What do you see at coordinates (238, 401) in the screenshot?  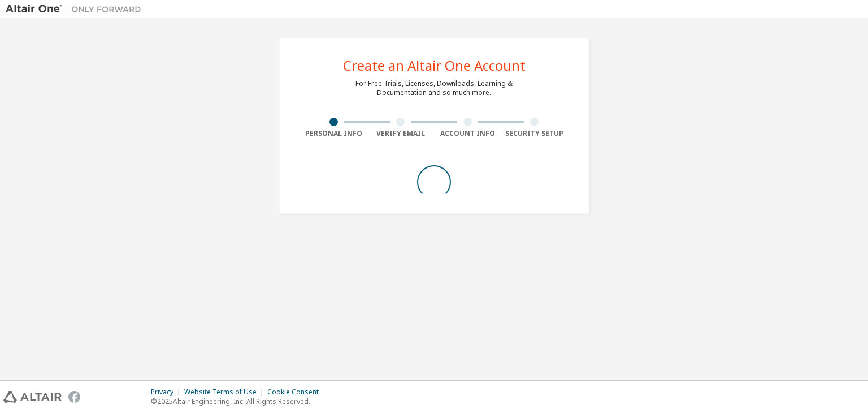 I see `p: © 2025 Altair Engineering, Inc. All Rights Reserved.` at bounding box center [238, 401].